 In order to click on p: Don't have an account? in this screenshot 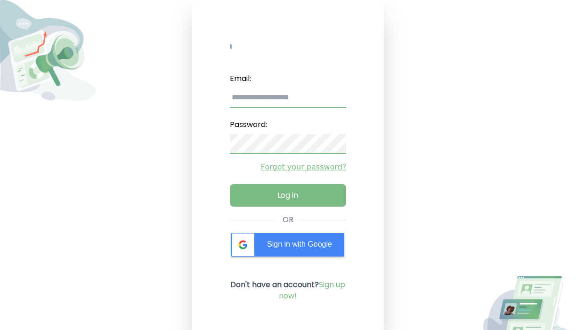, I will do `click(288, 291)`.